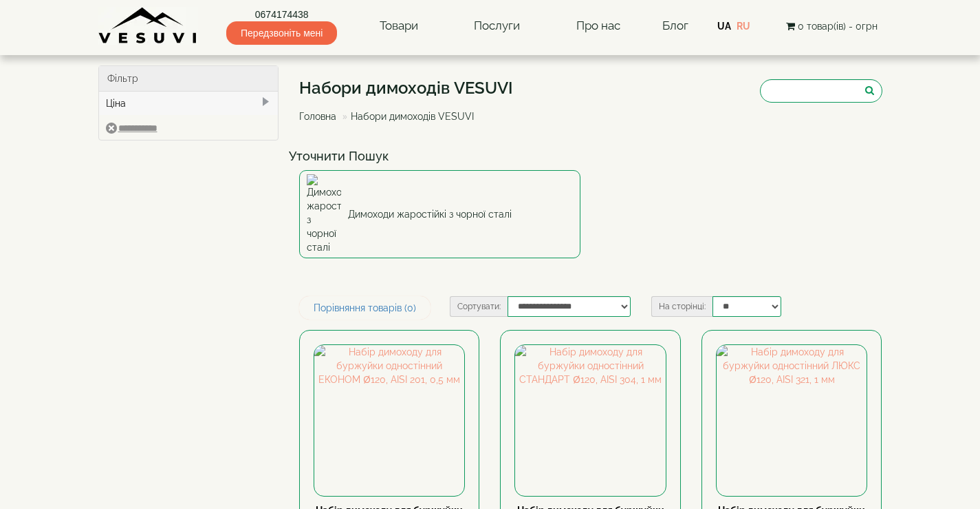 The height and width of the screenshot is (509, 980). What do you see at coordinates (148, 25) in the screenshot?
I see `img: Завод VESUVI` at bounding box center [148, 25].